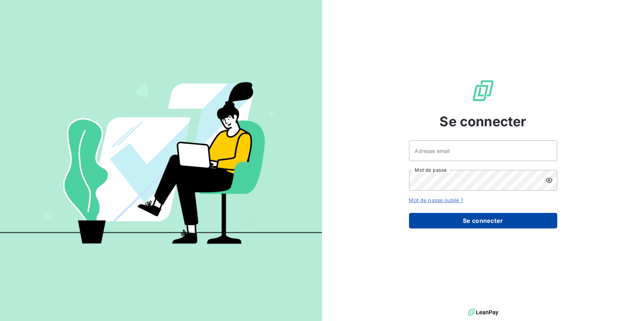 The height and width of the screenshot is (321, 644). I want to click on img: Logo LeanPay, so click(483, 91).